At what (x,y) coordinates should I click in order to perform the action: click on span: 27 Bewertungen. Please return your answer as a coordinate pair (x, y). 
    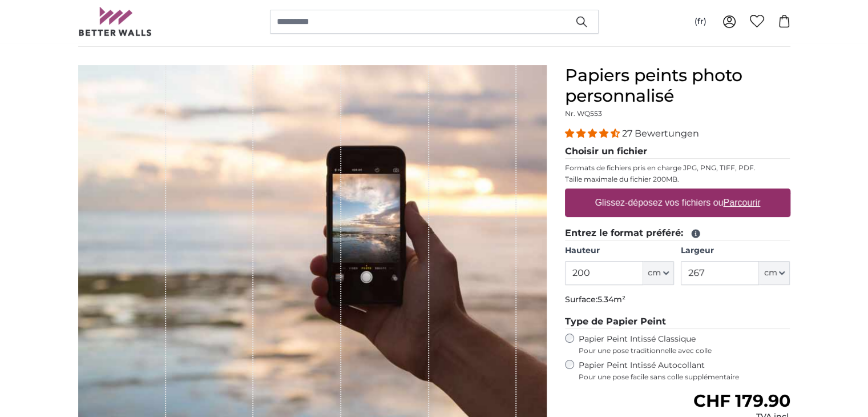
    Looking at the image, I should click on (661, 133).